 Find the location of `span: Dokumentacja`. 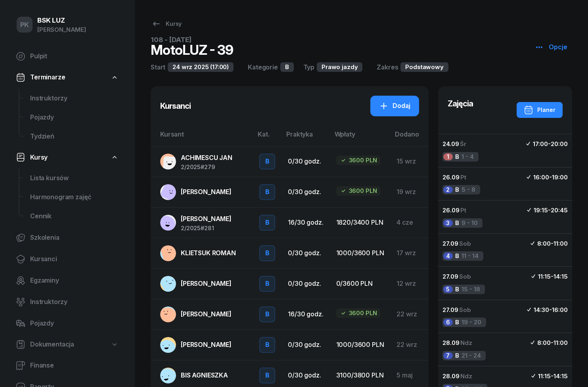

span: Dokumentacja is located at coordinates (52, 345).